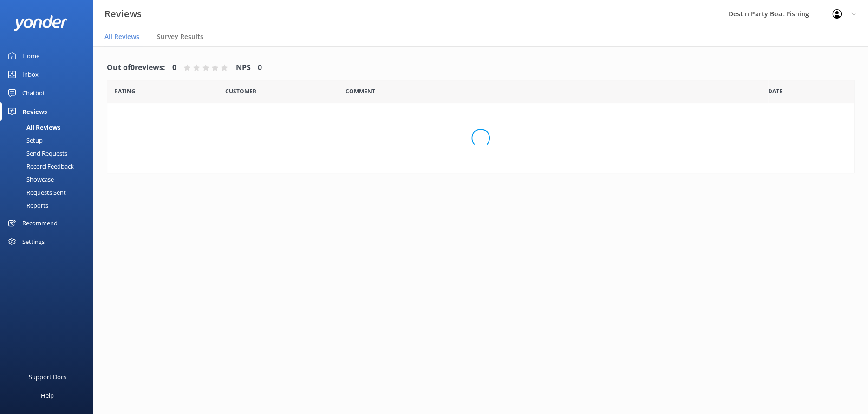 The height and width of the screenshot is (414, 868). I want to click on div: Home, so click(31, 56).